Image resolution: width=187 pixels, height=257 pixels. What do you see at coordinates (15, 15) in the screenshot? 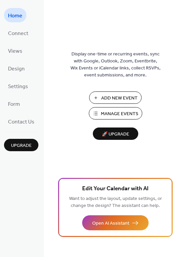
I see `a: Home` at bounding box center [15, 15].